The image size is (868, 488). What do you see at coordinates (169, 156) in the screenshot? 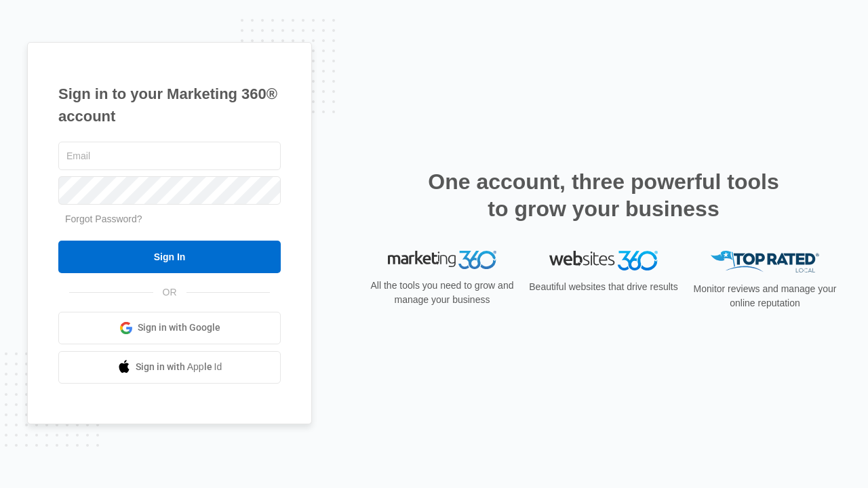
I see `input: Email` at bounding box center [169, 156].